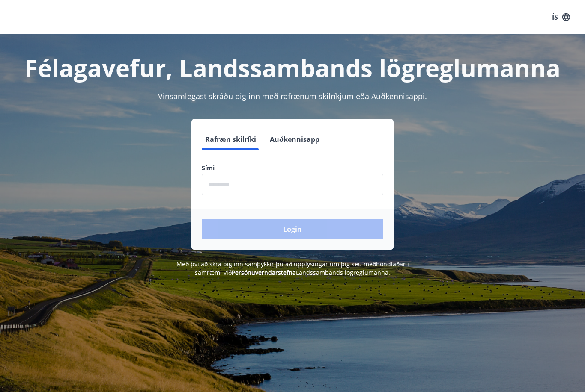 The width and height of the screenshot is (585, 392). Describe the element at coordinates (292, 67) in the screenshot. I see `h1: Félagavefur, Landssambands lögreglumanna` at that location.